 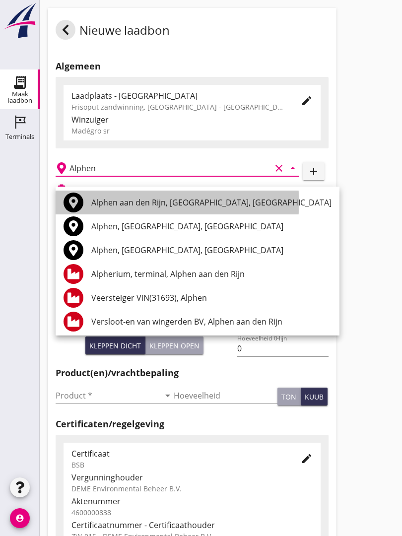 What do you see at coordinates (279, 168) in the screenshot?
I see `i: clear` at bounding box center [279, 168].